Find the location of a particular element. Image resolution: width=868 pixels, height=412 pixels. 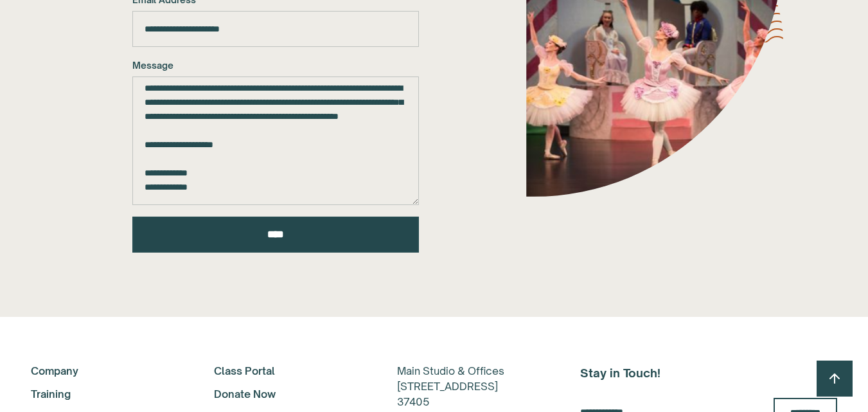

a: Donate Now is located at coordinates (288, 394).